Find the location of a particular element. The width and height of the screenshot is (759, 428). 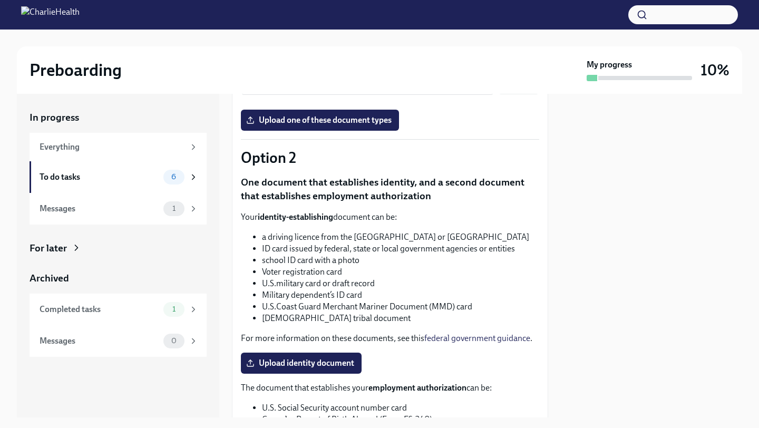

p: The document that establishes your can be: is located at coordinates (390, 388).